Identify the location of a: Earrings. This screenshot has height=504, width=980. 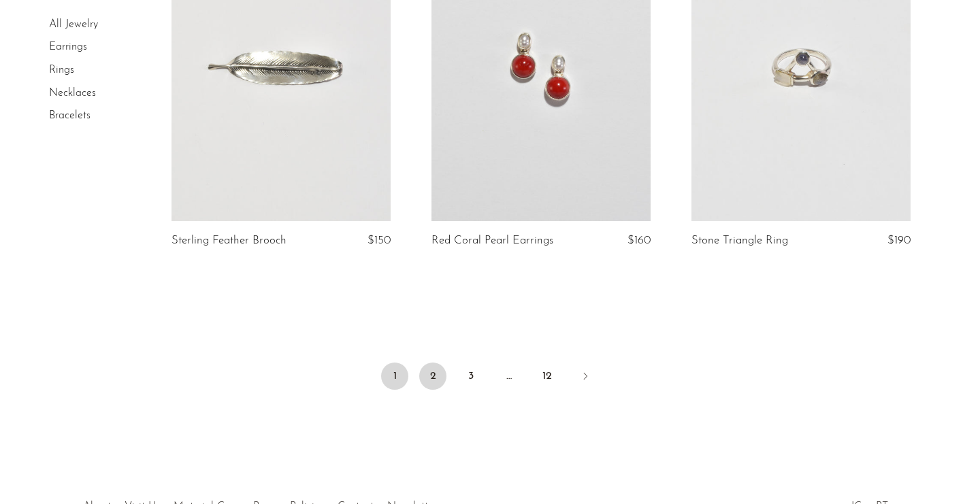
(68, 47).